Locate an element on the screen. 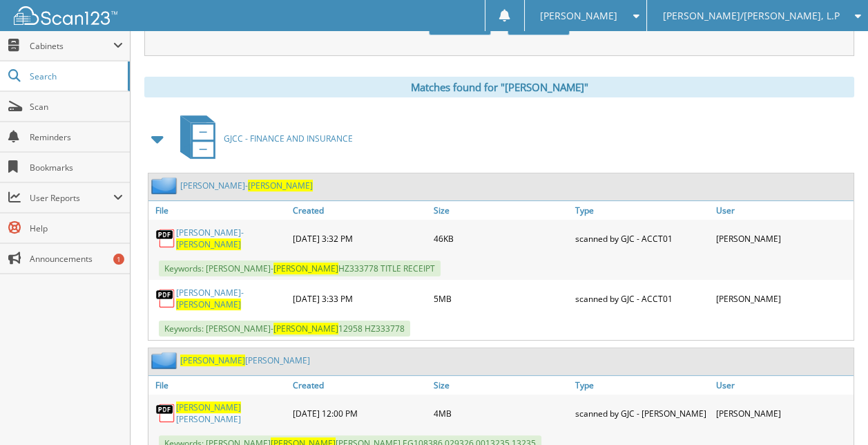 The image size is (868, 445). span: Search is located at coordinates (75, 76).